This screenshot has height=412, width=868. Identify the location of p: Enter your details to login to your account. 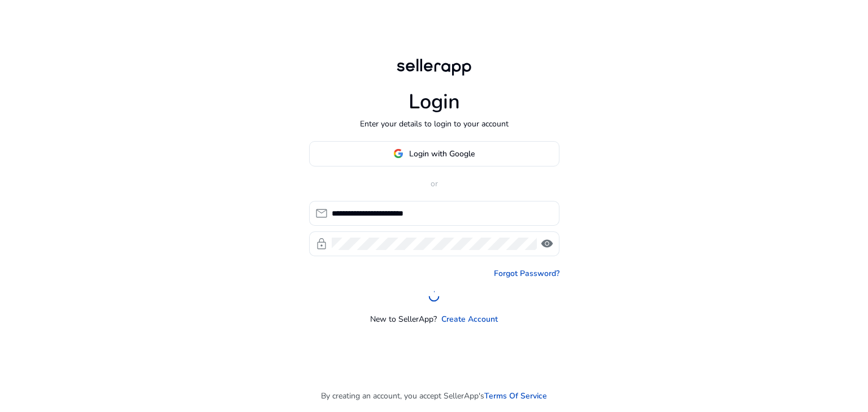
(434, 124).